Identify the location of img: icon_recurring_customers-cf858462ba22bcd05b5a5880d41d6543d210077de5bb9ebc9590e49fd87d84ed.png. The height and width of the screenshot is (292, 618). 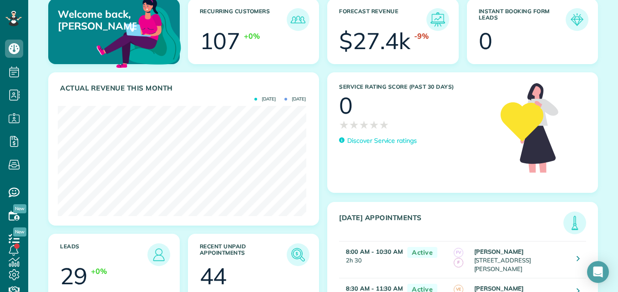
(298, 20).